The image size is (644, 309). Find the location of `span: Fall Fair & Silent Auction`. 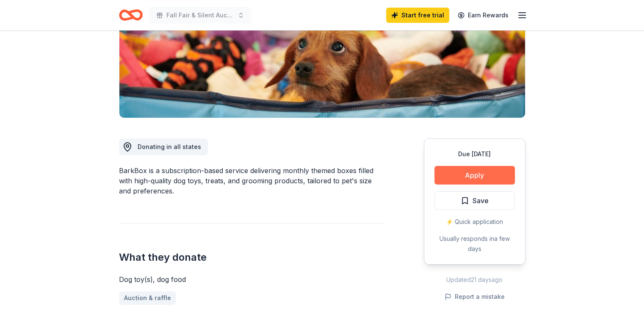

span: Fall Fair & Silent Auction is located at coordinates (200, 15).